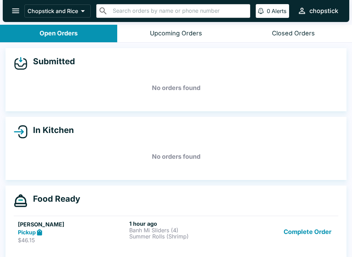 The image size is (352, 257). I want to click on div: Upcoming Orders, so click(176, 33).